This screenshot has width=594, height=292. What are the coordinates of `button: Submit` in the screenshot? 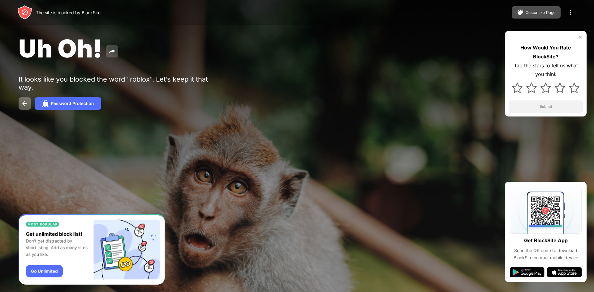 It's located at (546, 107).